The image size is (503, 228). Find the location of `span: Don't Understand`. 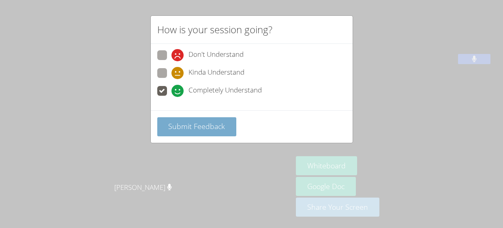

span: Don't Understand is located at coordinates (216, 55).